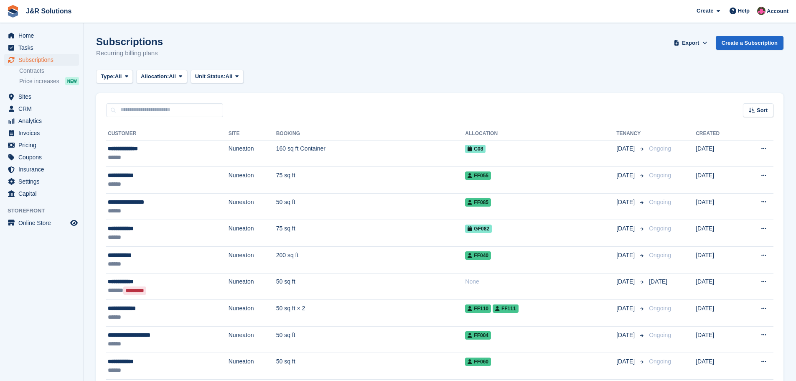 This screenshot has width=796, height=381. Describe the element at coordinates (691, 43) in the screenshot. I see `button: Export` at that location.